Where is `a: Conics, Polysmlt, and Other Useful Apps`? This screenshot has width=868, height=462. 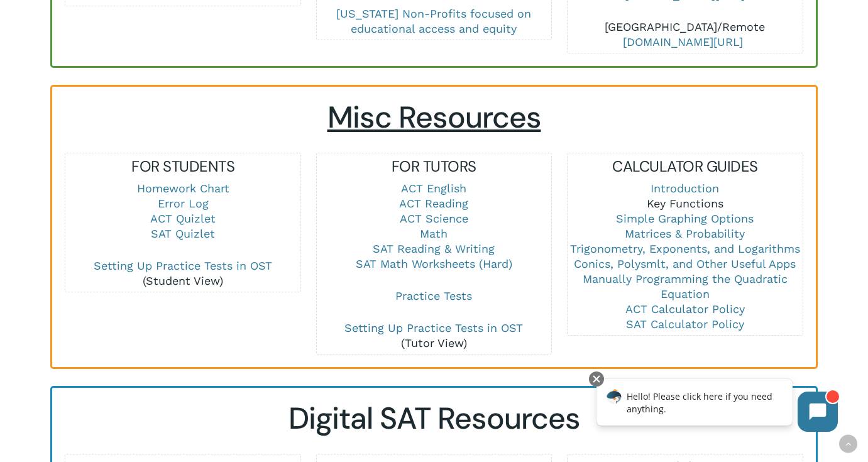
a: Conics, Polysmlt, and Other Useful Apps is located at coordinates (684, 263).